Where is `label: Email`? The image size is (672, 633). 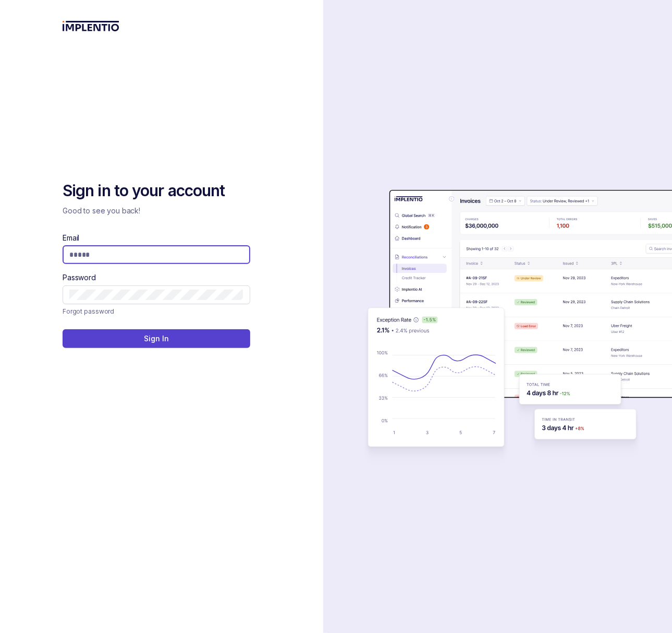 label: Email is located at coordinates (71, 237).